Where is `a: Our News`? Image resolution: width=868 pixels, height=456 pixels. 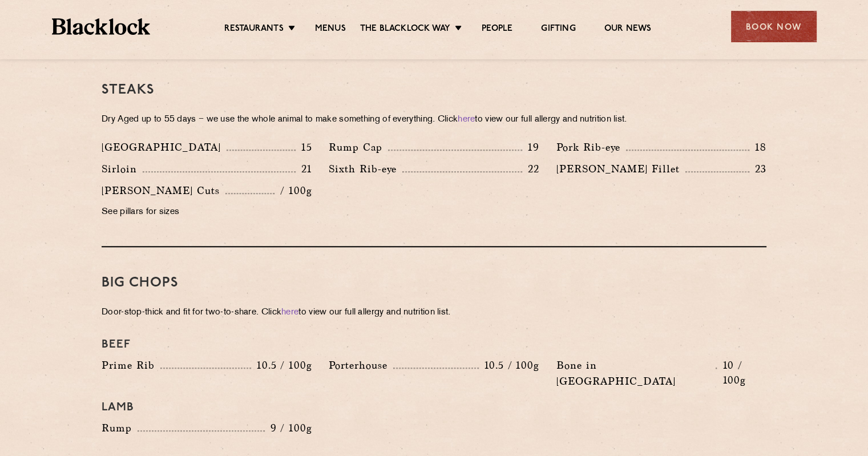
a: Our News is located at coordinates (628, 30).